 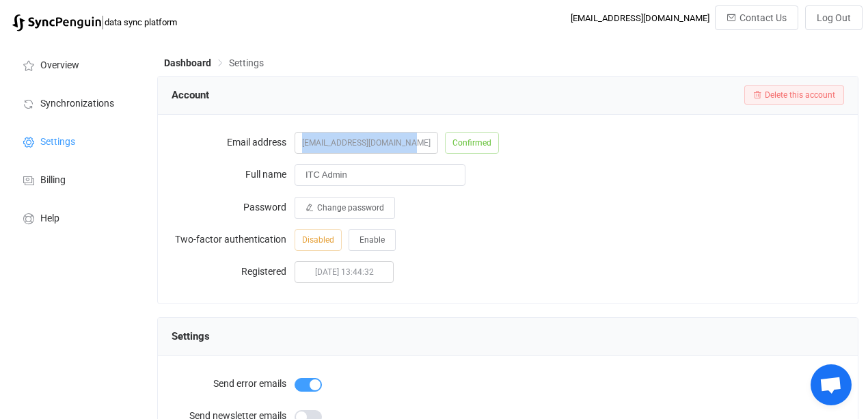 What do you see at coordinates (472, 143) in the screenshot?
I see `span: Confirmed` at bounding box center [472, 143].